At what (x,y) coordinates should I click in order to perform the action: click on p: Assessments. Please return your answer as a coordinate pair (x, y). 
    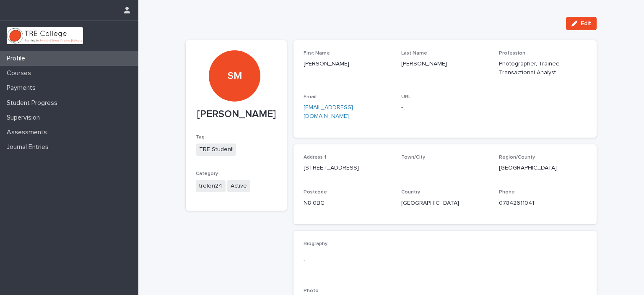
    Looking at the image, I should click on (29, 132).